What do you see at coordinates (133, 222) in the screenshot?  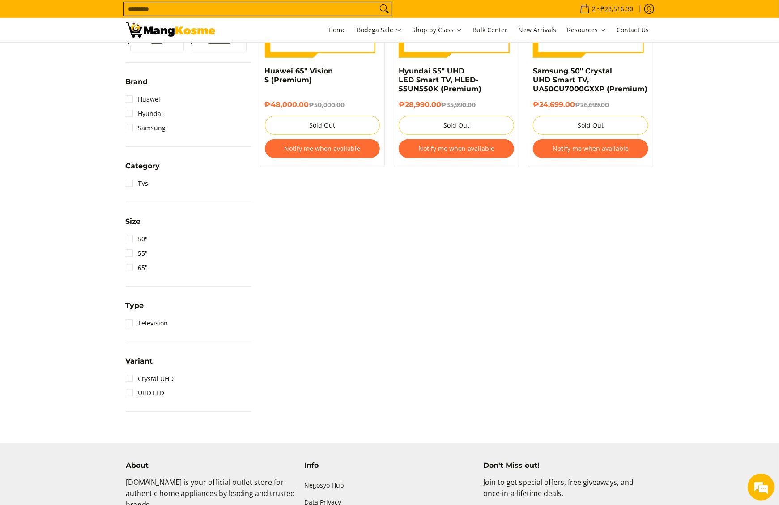 I see `span: Size` at bounding box center [133, 222].